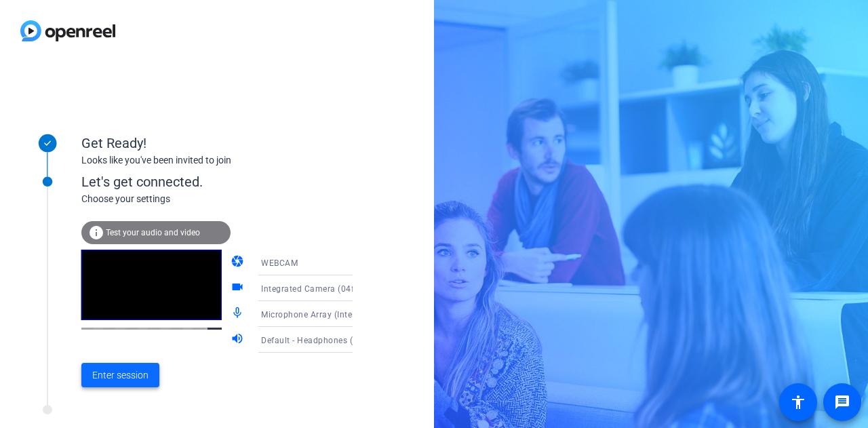 Image resolution: width=868 pixels, height=428 pixels. What do you see at coordinates (217, 160) in the screenshot?
I see `div: Looks like you've been invited to join` at bounding box center [217, 160].